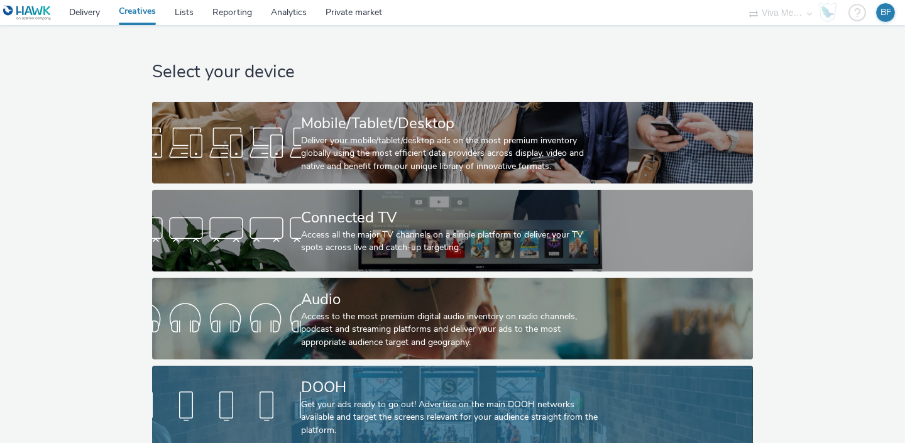  I want to click on div: Get your ads ready to go out! Advertise on the main DOOH networks available and target the screen..., so click(450, 417).